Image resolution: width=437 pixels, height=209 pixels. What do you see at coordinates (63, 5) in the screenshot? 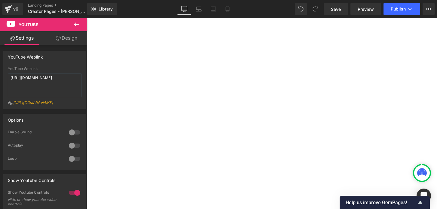
I see `a: Landing Pages` at bounding box center [63, 5].